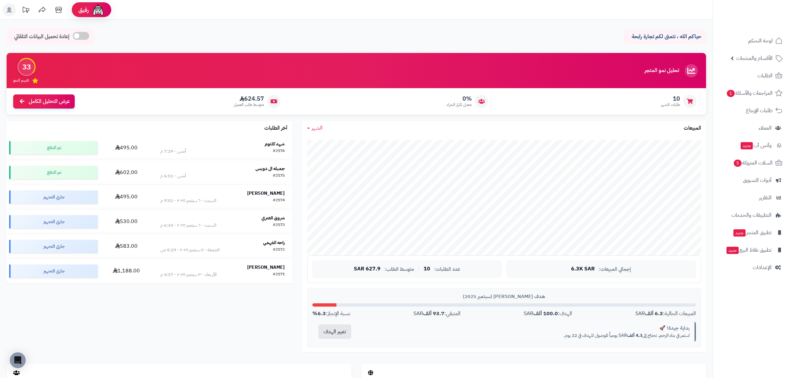 The width and height of the screenshot is (790, 378). What do you see at coordinates (279, 275) in the screenshot?
I see `div: #2171` at bounding box center [279, 275].